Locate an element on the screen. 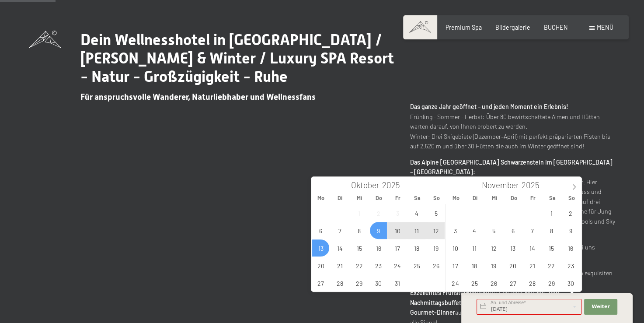 This screenshot has width=644, height=323. span: Oktober 19, 2025 is located at coordinates (436, 248).